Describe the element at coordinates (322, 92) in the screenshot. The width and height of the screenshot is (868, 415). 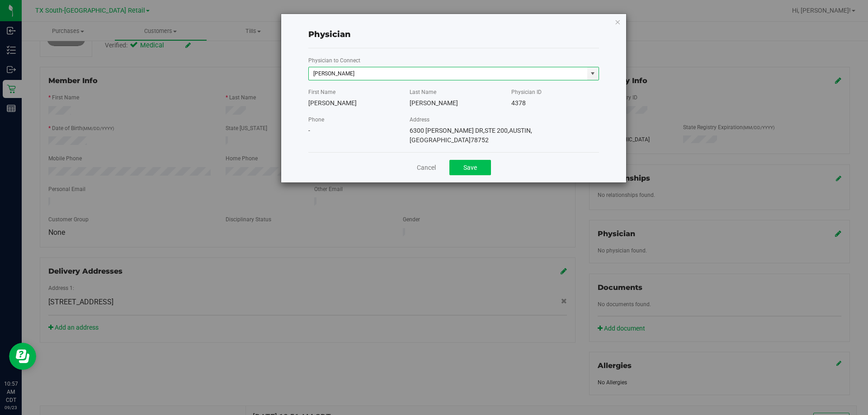
I see `label: First Name` at that location.